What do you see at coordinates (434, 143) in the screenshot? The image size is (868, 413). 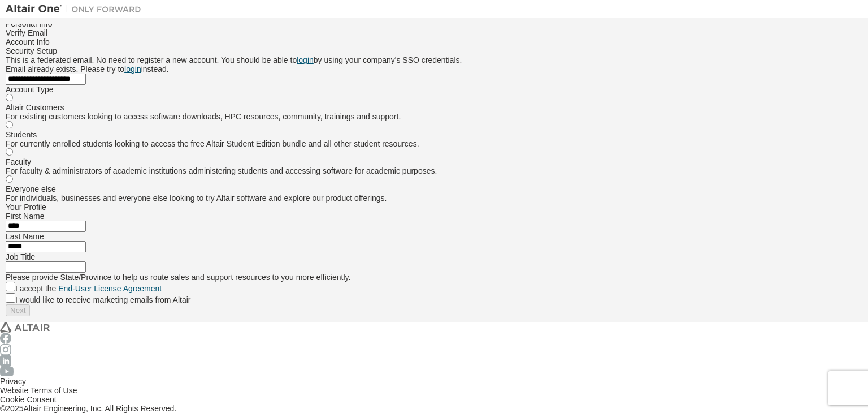 I see `div: For currently enrolled students looking to access the free Altair Student Edition bundle and all ...` at bounding box center [434, 143].